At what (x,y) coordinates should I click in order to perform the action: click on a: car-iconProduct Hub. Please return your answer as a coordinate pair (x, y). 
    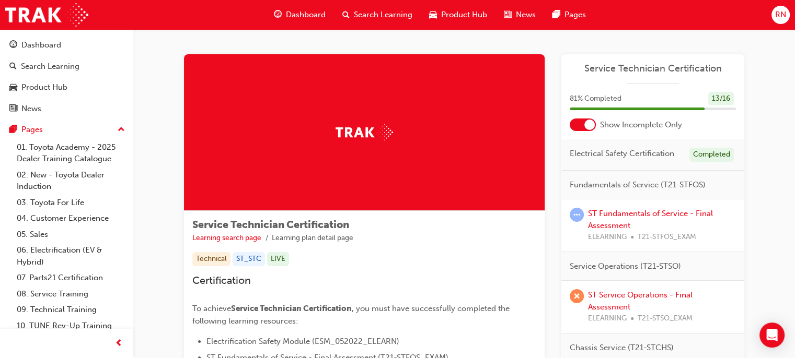
    Looking at the image, I should click on (458, 15).